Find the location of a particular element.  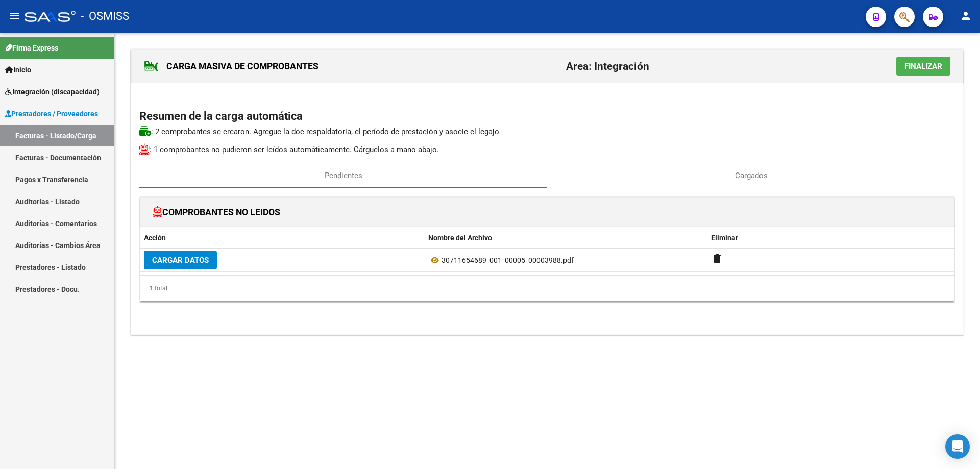

span: Acción is located at coordinates (155, 238).